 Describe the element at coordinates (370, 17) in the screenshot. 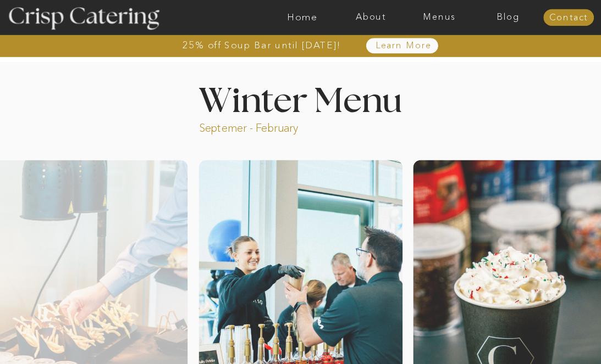

I see `a: About` at that location.